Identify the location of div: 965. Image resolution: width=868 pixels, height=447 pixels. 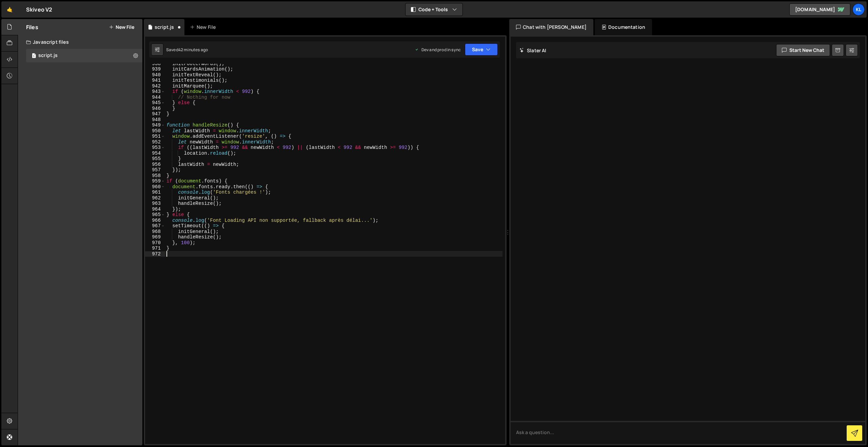
(155, 215).